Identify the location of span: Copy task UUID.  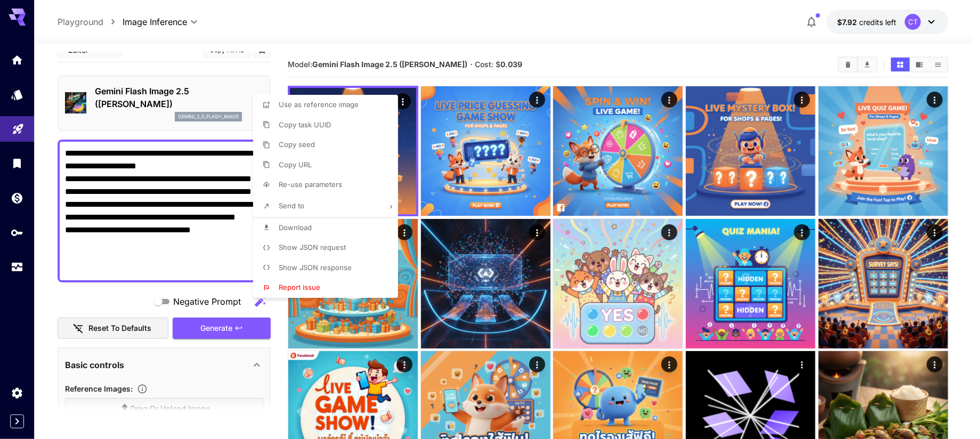
(305, 124).